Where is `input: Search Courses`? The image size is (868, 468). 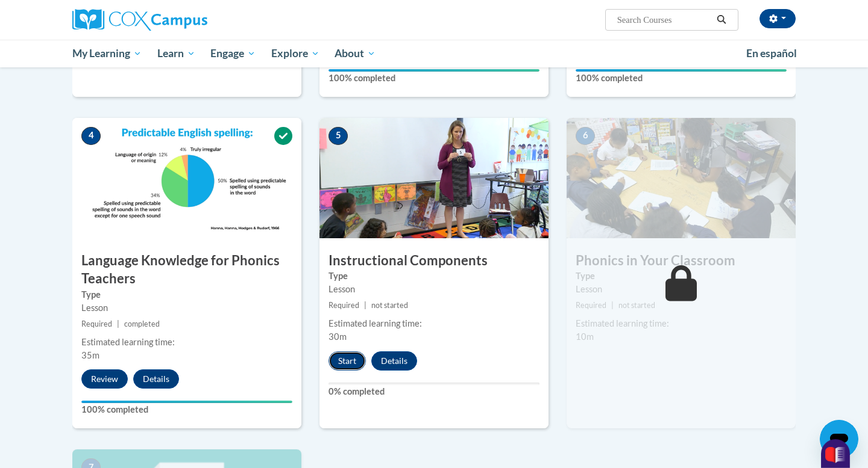 input: Search Courses is located at coordinates (664, 20).